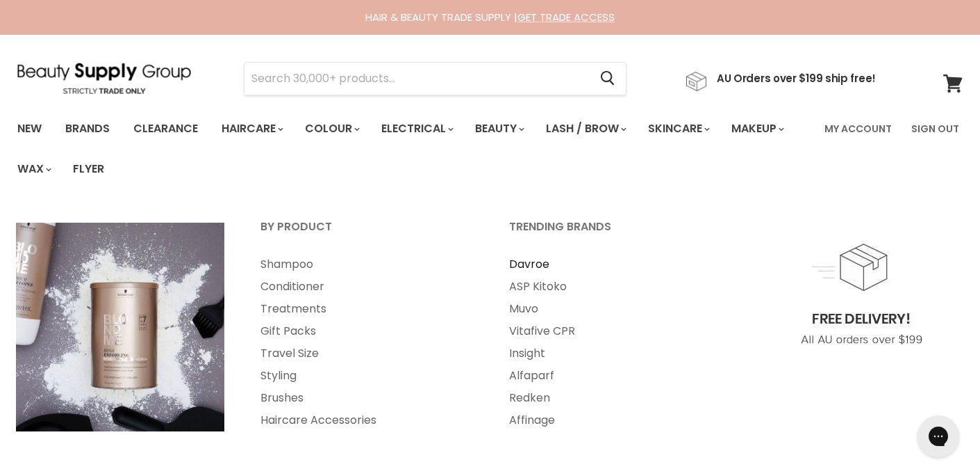 The image size is (980, 476). Describe the element at coordinates (366, 398) in the screenshot. I see `a: Brushes` at that location.